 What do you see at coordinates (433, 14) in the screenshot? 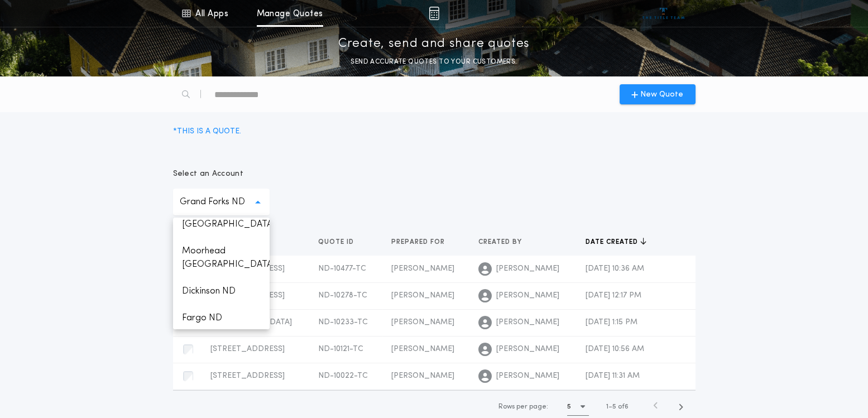
I see `img: img` at bounding box center [433, 14].